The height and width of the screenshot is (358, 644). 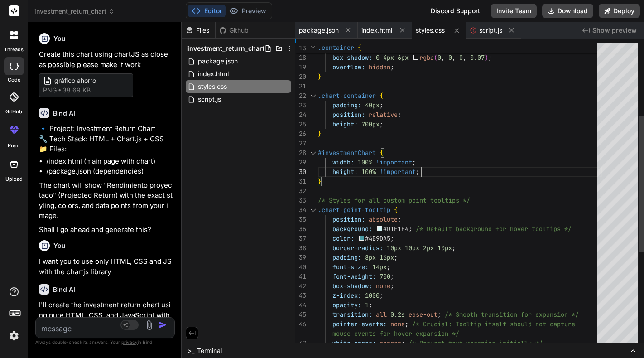 I want to click on h6: Bind AI, so click(x=64, y=289).